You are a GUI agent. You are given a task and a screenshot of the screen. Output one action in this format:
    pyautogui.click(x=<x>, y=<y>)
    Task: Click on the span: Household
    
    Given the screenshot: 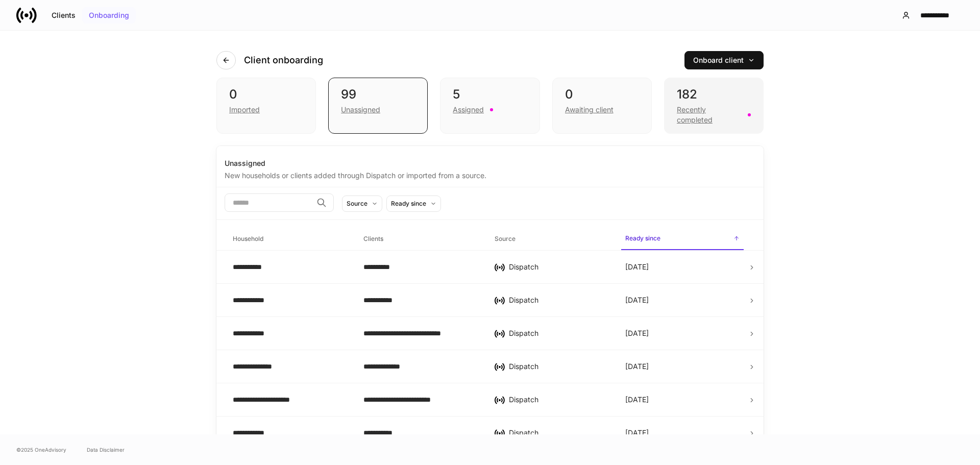 What is the action you would take?
    pyautogui.click(x=290, y=239)
    